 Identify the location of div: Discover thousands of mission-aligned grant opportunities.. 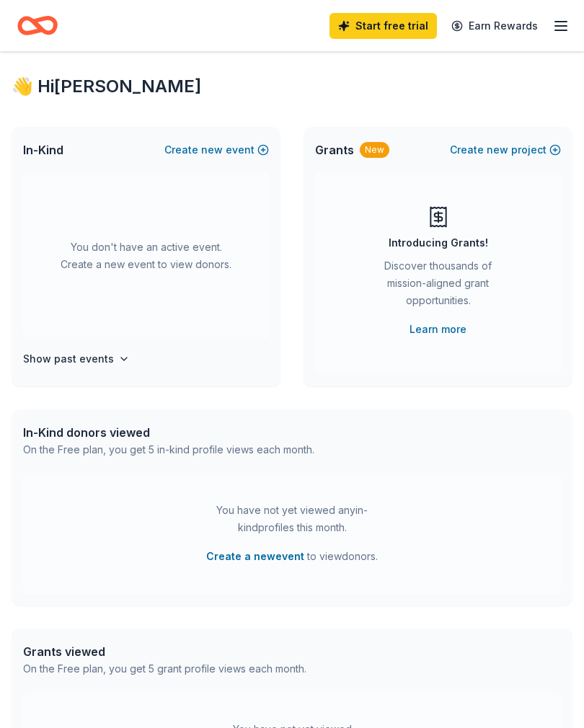
(437, 286).